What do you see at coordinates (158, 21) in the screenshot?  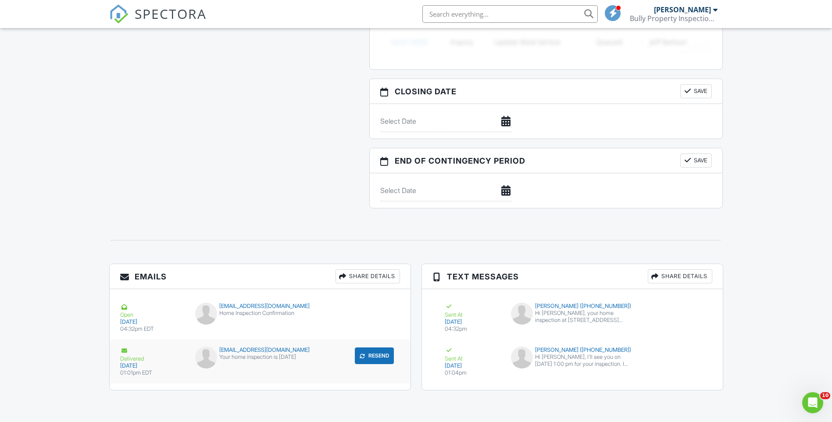 I see `a: SPECTORA` at bounding box center [158, 21].